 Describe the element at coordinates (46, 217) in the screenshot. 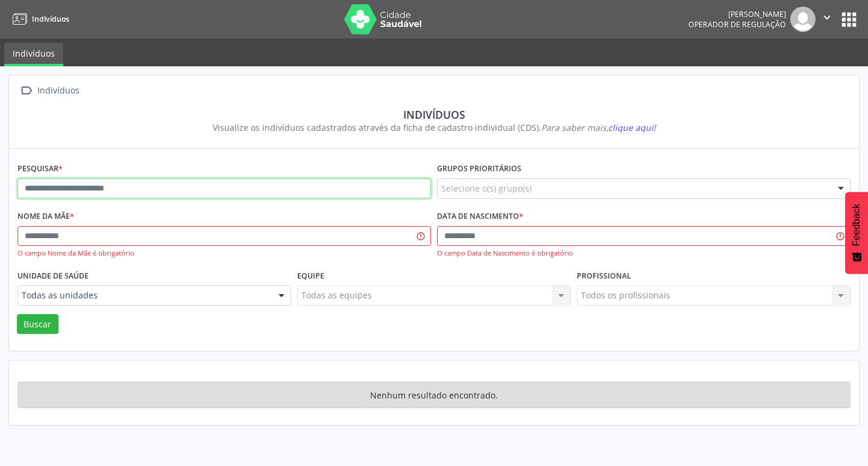

I see `label: Nome da mãe` at that location.